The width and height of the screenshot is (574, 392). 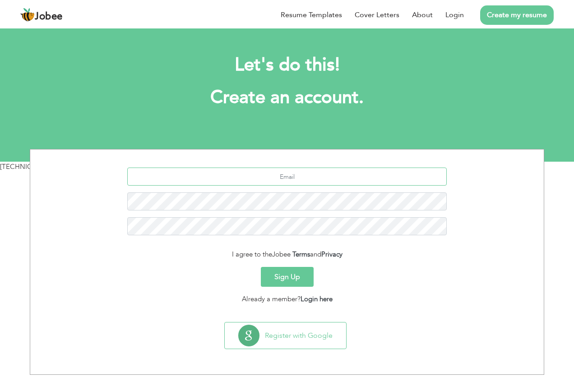 What do you see at coordinates (287, 176) in the screenshot?
I see `input: Email` at bounding box center [287, 176].